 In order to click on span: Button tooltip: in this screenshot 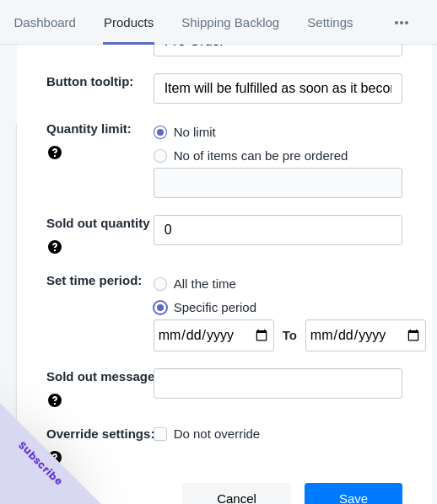, I will do `click(90, 81)`.